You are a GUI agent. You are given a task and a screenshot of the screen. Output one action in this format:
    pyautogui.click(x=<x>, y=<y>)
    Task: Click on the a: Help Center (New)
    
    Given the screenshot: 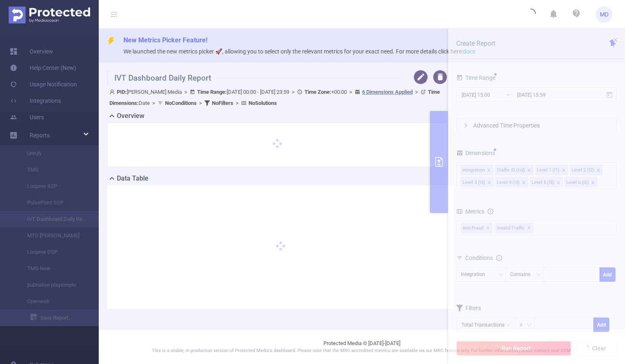 What is the action you would take?
    pyautogui.click(x=43, y=68)
    